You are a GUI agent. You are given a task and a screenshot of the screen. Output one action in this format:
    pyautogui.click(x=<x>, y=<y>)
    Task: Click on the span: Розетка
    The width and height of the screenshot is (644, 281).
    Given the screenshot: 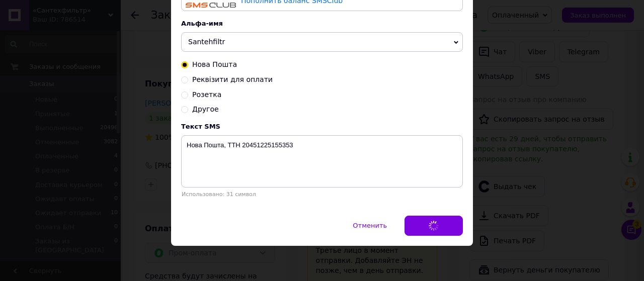 What is the action you would take?
    pyautogui.click(x=207, y=94)
    